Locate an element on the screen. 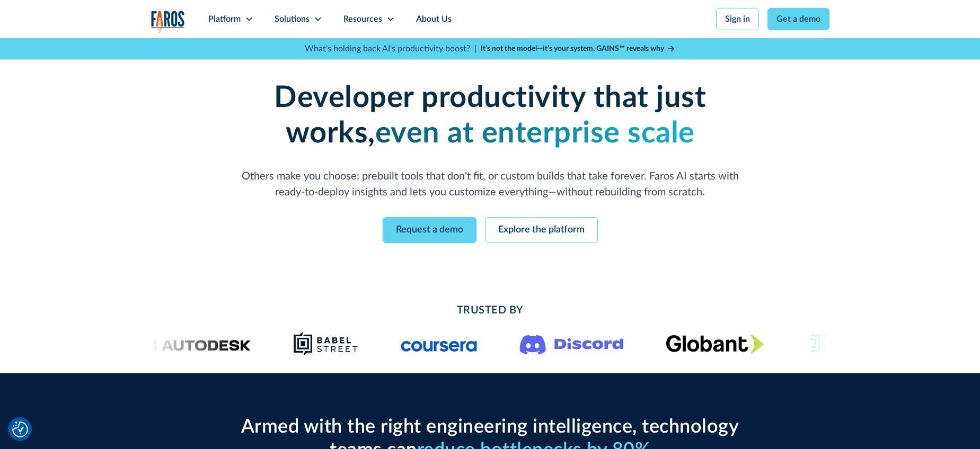 The height and width of the screenshot is (449, 980). p: Others make you choose: prebuilt tools that don't fit, or custom builds that take forever. Faros ... is located at coordinates (490, 184).